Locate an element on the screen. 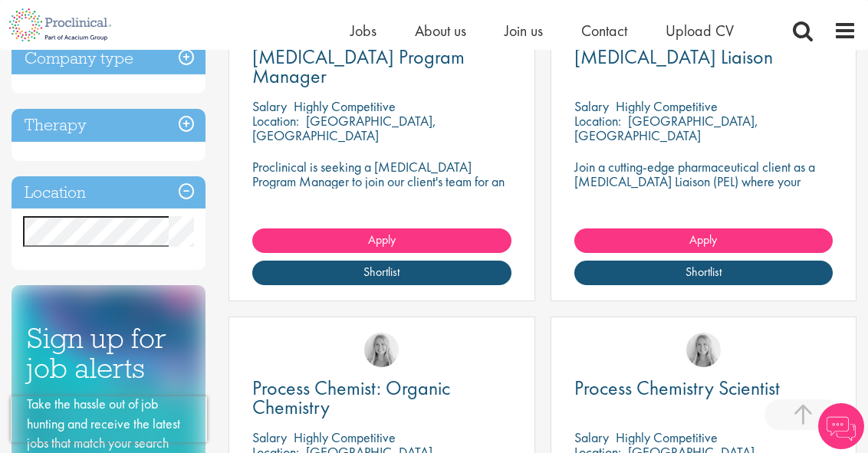  h3: Therapy is located at coordinates (108, 125).